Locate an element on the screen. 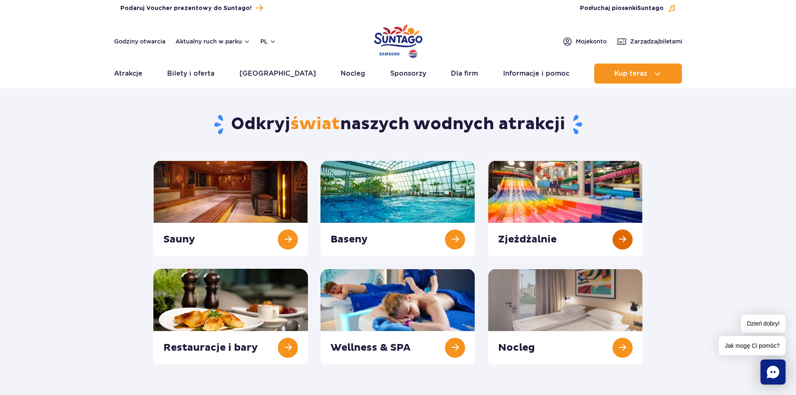 The image size is (796, 395). span: Podaruj Voucher prezentowy do Suntago! is located at coordinates (186, 8).